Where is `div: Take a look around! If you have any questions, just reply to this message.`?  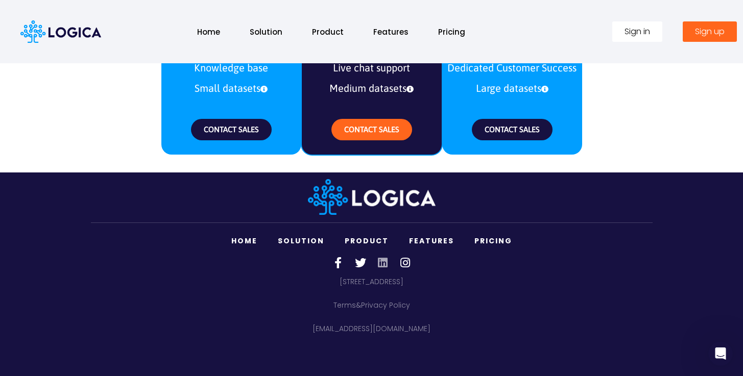 div: Take a look around! If you have any questions, just reply to this message. is located at coordinates (88, 105).